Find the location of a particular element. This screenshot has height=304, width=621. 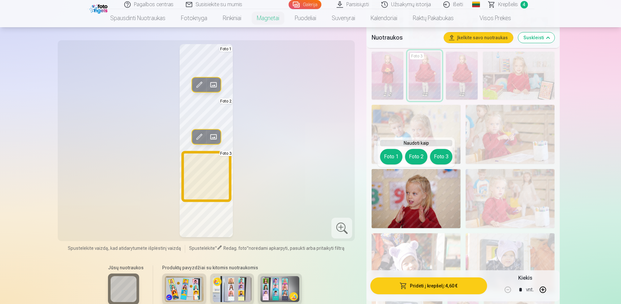

h5: Kiekis is located at coordinates (525, 278).